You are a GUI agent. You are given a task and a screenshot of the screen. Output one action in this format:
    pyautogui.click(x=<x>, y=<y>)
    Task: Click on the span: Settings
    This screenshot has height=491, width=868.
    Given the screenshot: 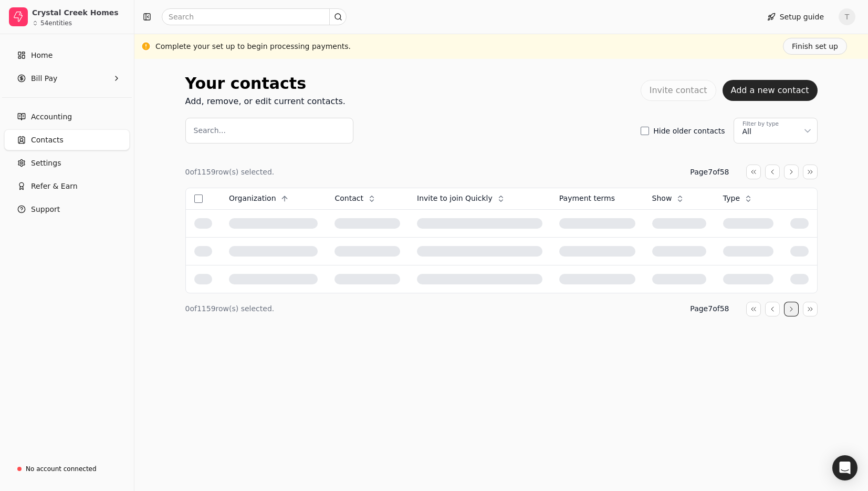 What is the action you would take?
    pyautogui.click(x=45, y=163)
    